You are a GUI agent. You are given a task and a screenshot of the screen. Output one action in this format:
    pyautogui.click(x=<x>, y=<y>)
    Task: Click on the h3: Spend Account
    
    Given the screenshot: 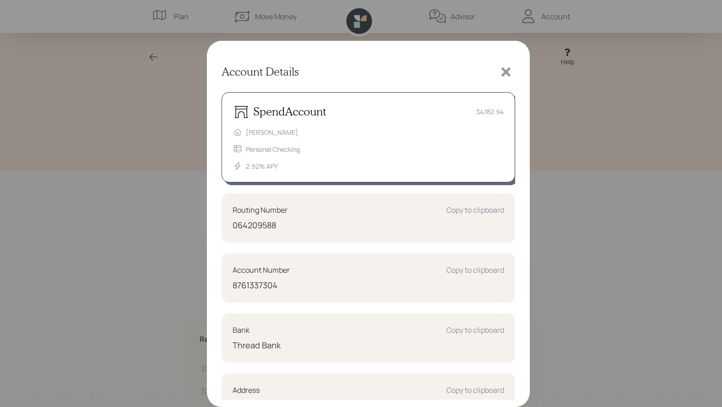 What is the action you would take?
    pyautogui.click(x=289, y=111)
    